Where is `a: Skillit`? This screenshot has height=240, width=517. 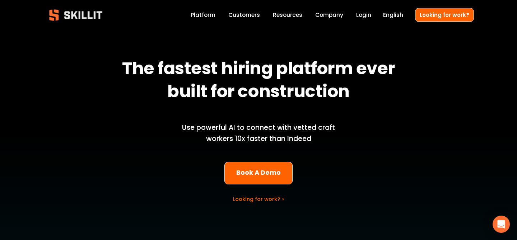
a: Skillit is located at coordinates (76, 15).